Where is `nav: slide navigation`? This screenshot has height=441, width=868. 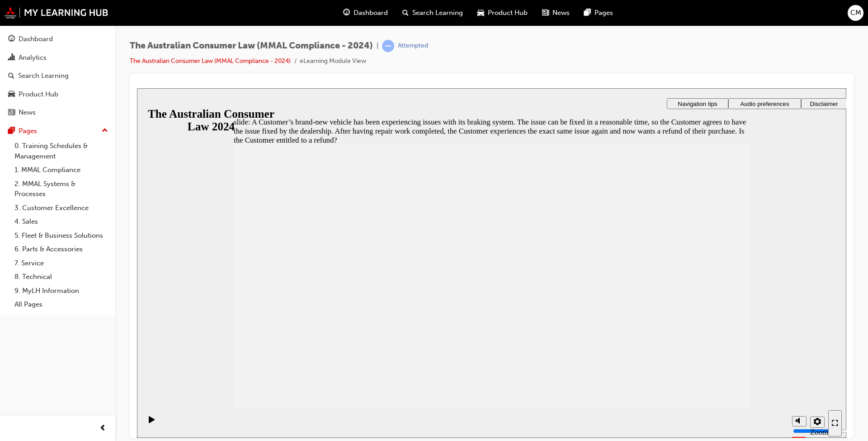 nav: slide navigation is located at coordinates (698, 334).